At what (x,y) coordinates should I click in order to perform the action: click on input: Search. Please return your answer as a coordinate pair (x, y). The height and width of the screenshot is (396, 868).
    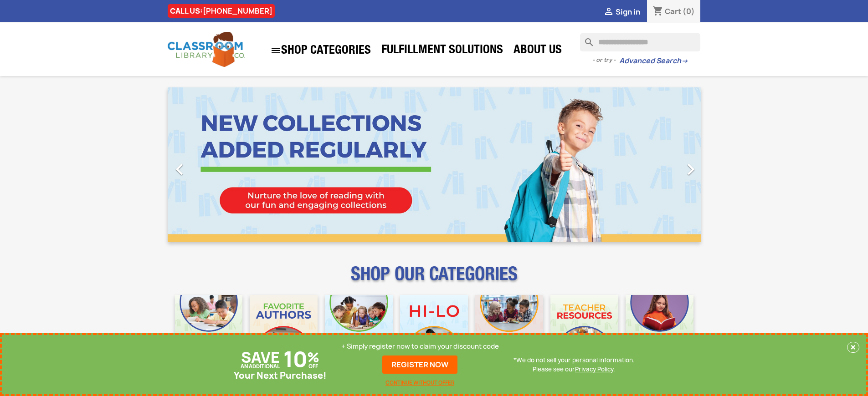
    Looking at the image, I should click on (640, 42).